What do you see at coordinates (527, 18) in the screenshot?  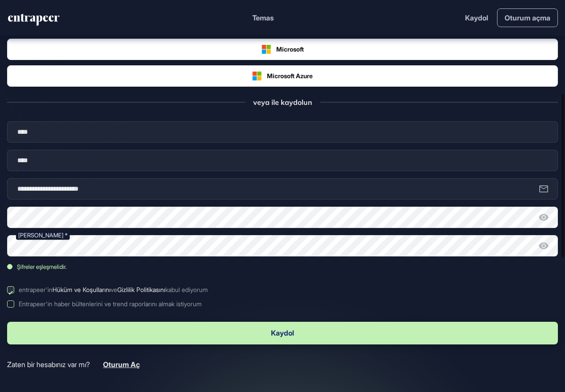 I see `a: Oturum açma` at bounding box center [527, 18].